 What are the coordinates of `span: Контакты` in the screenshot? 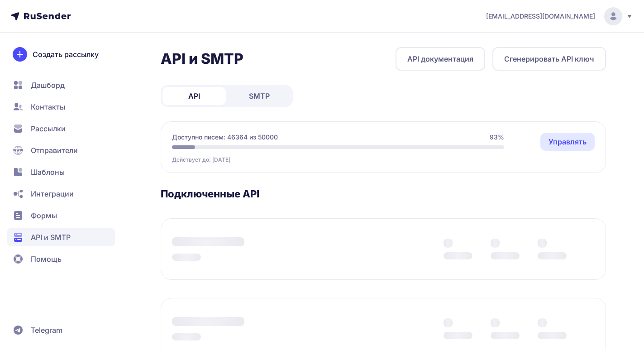 It's located at (48, 107).